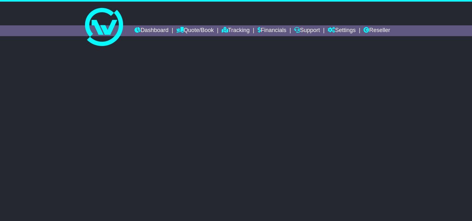 Image resolution: width=472 pixels, height=221 pixels. I want to click on a: Financials, so click(272, 31).